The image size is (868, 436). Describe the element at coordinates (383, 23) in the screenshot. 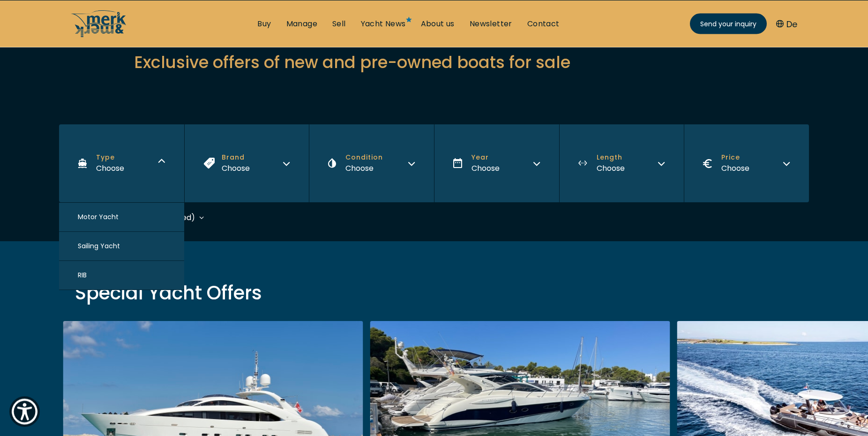

I see `a: Yacht News` at that location.